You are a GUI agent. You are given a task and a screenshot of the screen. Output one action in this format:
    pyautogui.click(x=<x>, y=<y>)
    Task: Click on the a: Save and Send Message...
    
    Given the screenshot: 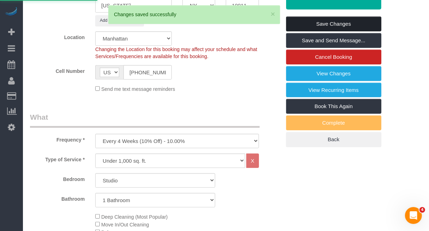 What is the action you would take?
    pyautogui.click(x=334, y=41)
    